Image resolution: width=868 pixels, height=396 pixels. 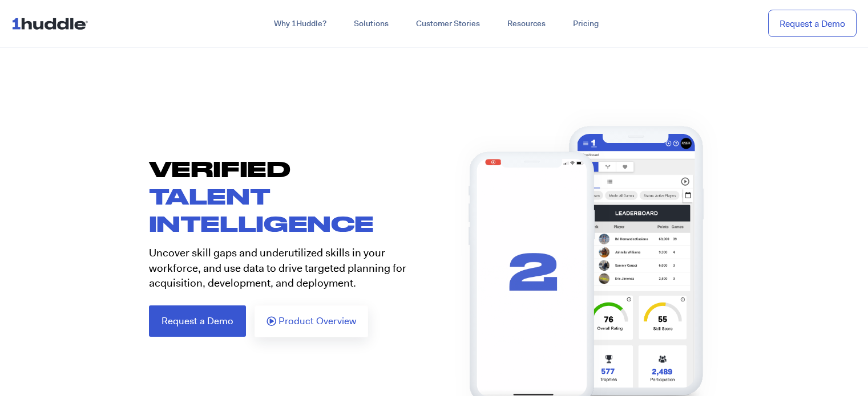 What do you see at coordinates (448, 24) in the screenshot?
I see `a: Customer Stories` at bounding box center [448, 24].